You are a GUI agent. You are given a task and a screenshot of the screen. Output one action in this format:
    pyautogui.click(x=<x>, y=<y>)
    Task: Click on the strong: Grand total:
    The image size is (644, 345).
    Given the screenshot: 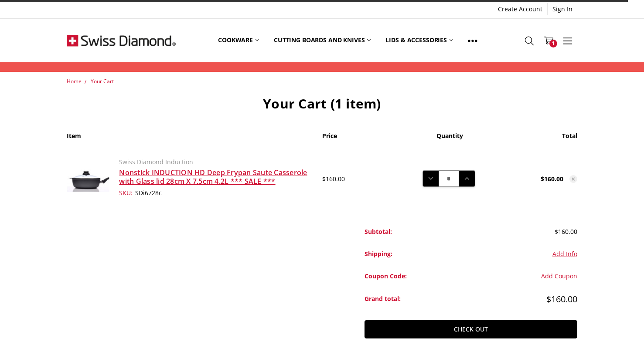 What is the action you would take?
    pyautogui.click(x=382, y=299)
    